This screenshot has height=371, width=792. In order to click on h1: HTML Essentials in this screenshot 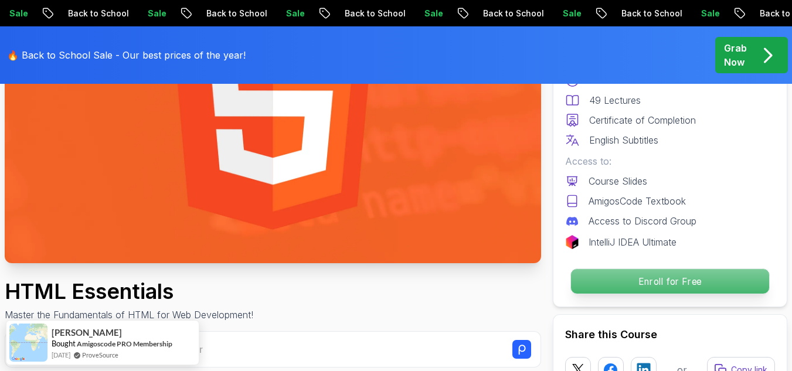, I will do `click(129, 291)`.